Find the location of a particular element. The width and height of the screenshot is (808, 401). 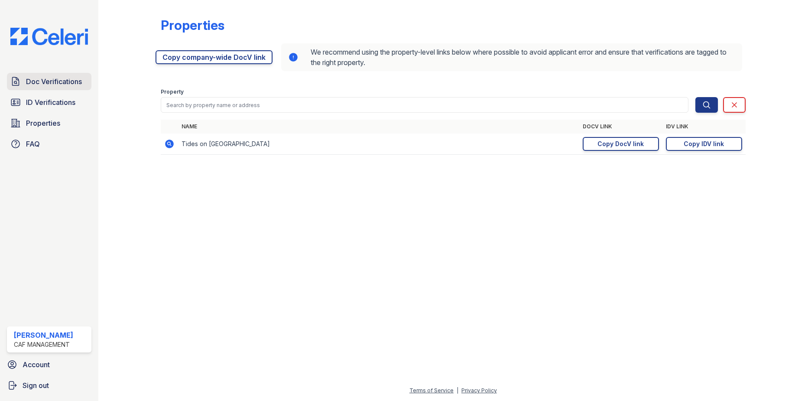

a: Copy IDV link is located at coordinates (704, 144).